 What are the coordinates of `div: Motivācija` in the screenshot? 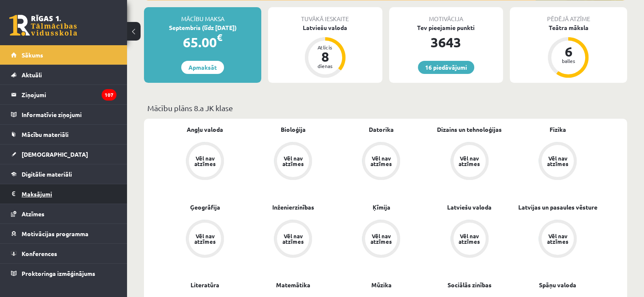 It's located at (446, 15).